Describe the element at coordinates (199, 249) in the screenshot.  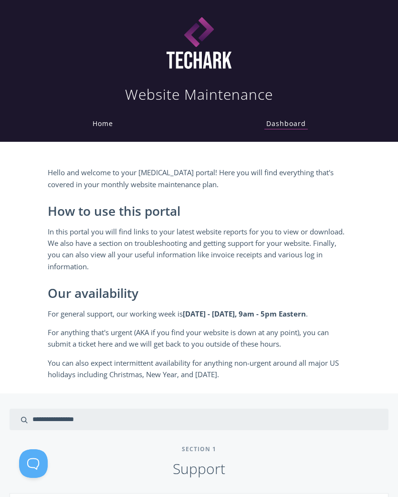
I see `p: In this portal you will find links to your latest website reports for you to view or download. We...` at that location.